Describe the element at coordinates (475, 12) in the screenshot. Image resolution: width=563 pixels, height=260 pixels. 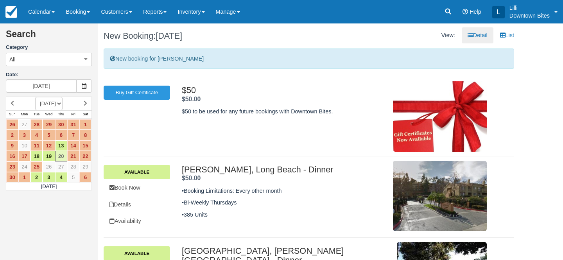
I see `span: Help` at that location.